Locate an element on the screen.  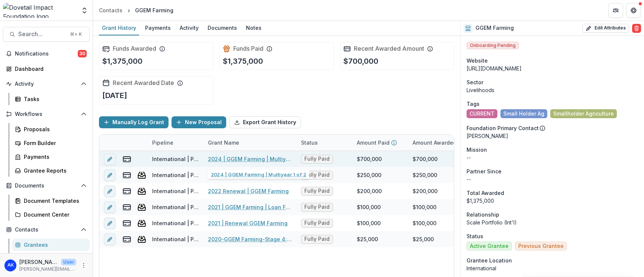
span: Smallholder Agriculture is located at coordinates (584, 114).